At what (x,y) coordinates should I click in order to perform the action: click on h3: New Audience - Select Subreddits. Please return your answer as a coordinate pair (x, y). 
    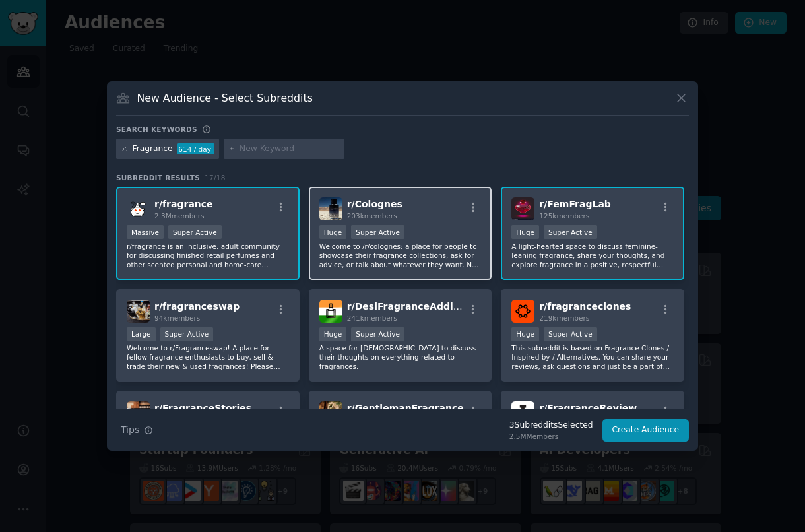
    Looking at the image, I should click on (225, 98).